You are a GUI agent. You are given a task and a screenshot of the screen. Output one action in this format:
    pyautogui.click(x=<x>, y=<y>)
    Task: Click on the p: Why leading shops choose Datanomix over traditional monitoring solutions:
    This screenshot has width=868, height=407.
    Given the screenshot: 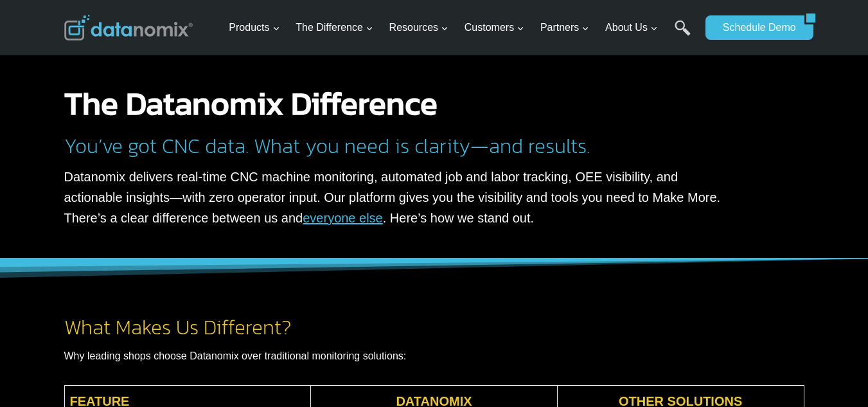 What is the action you would take?
    pyautogui.click(x=435, y=357)
    